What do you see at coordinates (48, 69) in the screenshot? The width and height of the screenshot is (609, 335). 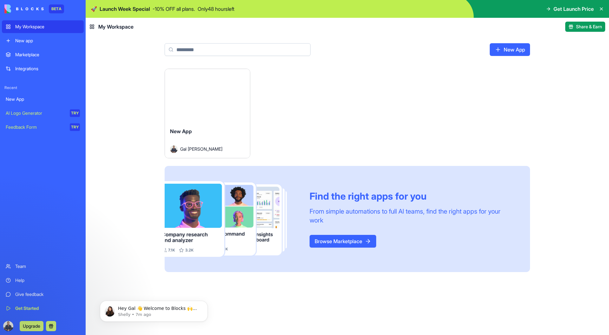 I see `div: Integrations` at bounding box center [48, 69].